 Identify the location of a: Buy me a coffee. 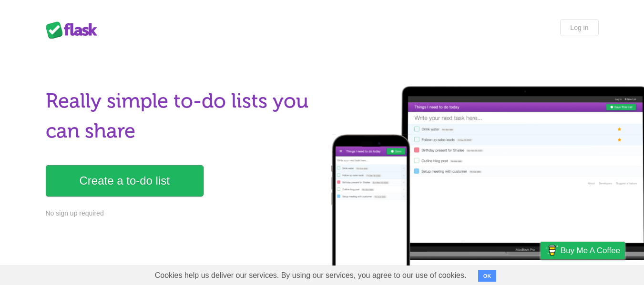
(582, 250).